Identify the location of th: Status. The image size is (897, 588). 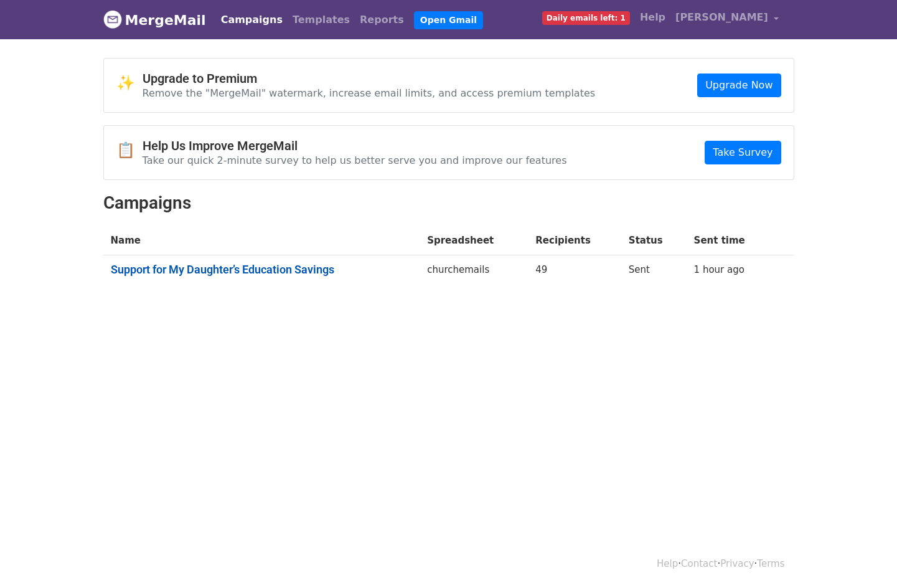
(654, 241).